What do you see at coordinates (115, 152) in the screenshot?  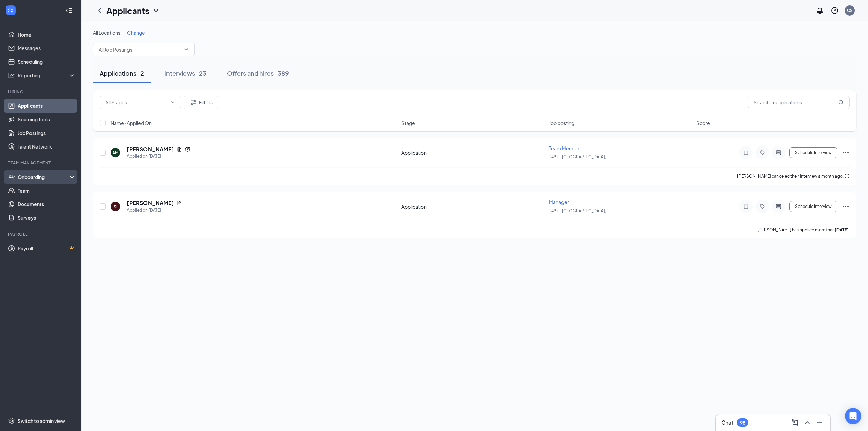 I see `div: AM` at bounding box center [115, 152].